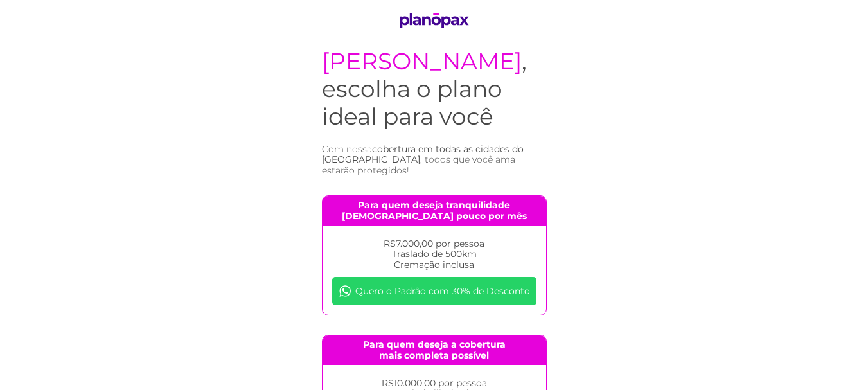 Image resolution: width=868 pixels, height=390 pixels. I want to click on a: Quero o Padrão com 30% de Desconto, so click(435, 291).